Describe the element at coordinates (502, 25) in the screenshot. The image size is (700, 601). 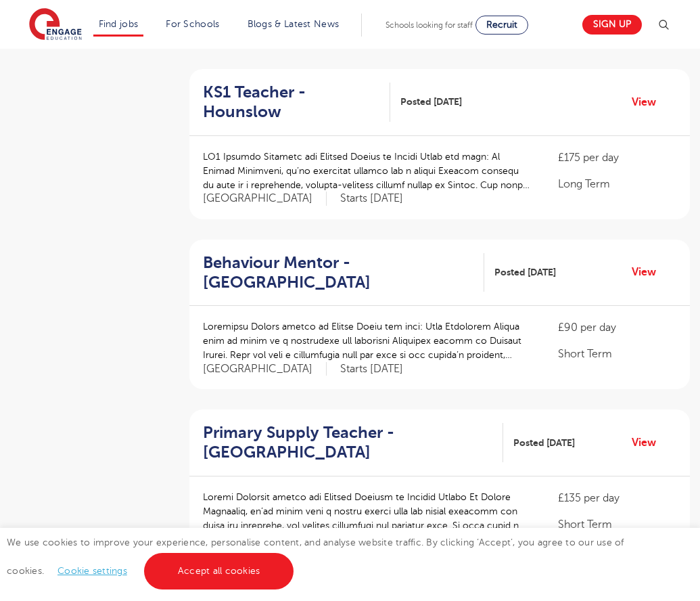
I see `a: Recruit` at that location.